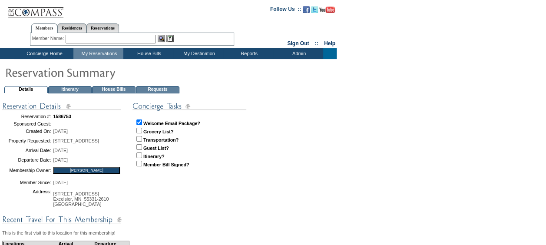 The height and width of the screenshot is (245, 546). What do you see at coordinates (158, 90) in the screenshot?
I see `td: Requests` at bounding box center [158, 90].